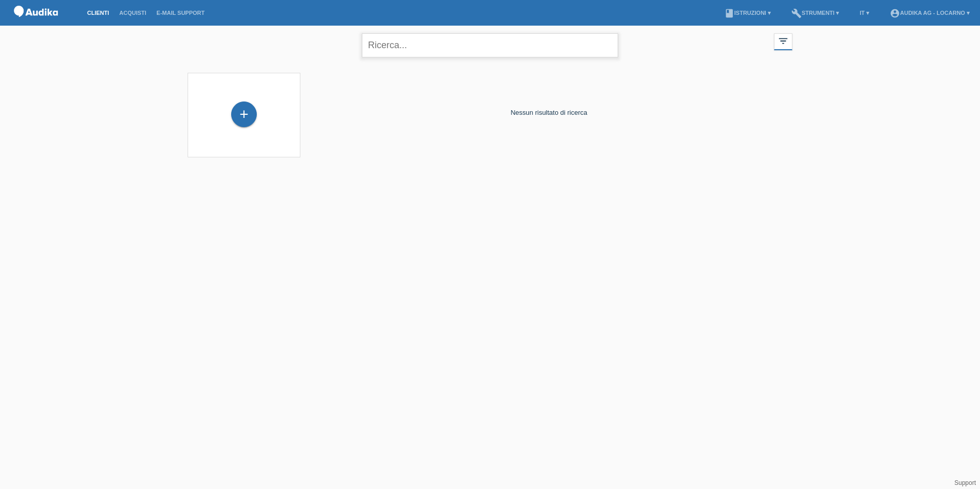 This screenshot has height=489, width=980. Describe the element at coordinates (180, 13) in the screenshot. I see `a: E-mail Support` at that location.